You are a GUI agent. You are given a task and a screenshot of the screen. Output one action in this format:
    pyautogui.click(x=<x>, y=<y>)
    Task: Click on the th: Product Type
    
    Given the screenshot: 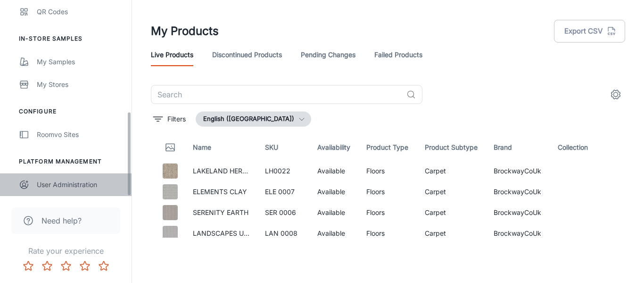 What is the action you would take?
    pyautogui.click(x=388, y=147)
    